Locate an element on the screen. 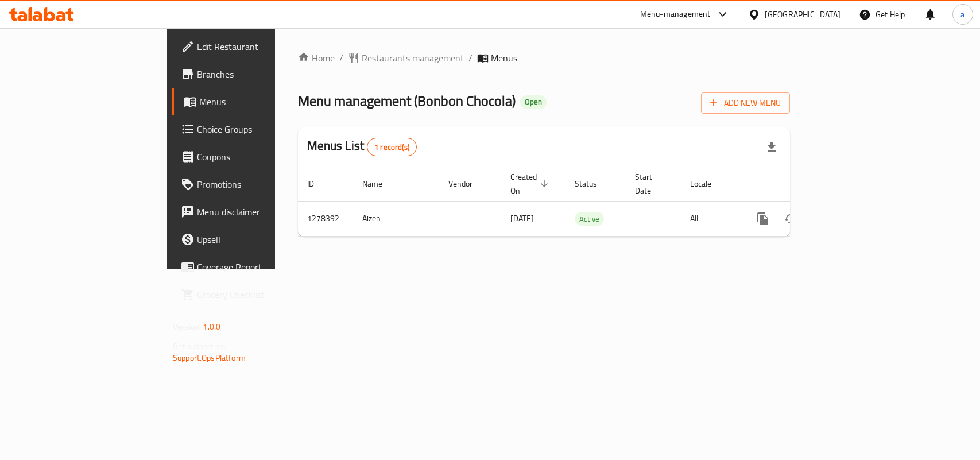 Image resolution: width=980 pixels, height=460 pixels. span: Promotions is located at coordinates (259, 185).